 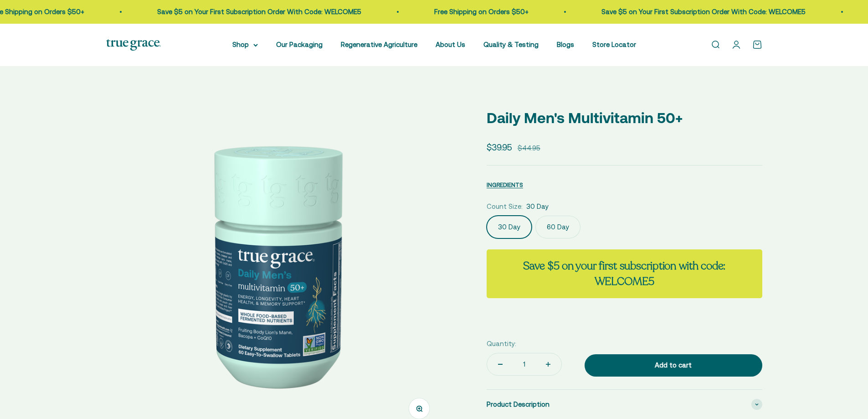 What do you see at coordinates (505, 184) in the screenshot?
I see `button: INGREDIENTS` at bounding box center [505, 184].